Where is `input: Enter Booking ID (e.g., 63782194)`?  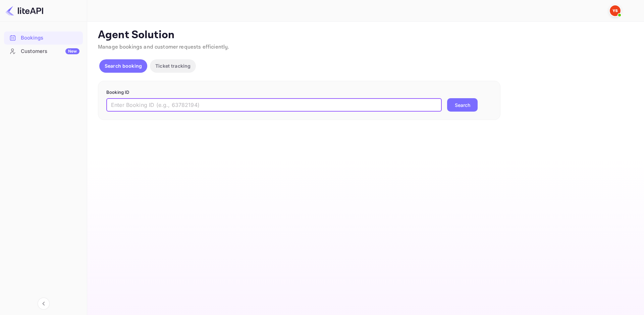 input: Enter Booking ID (e.g., 63782194) is located at coordinates (274, 105).